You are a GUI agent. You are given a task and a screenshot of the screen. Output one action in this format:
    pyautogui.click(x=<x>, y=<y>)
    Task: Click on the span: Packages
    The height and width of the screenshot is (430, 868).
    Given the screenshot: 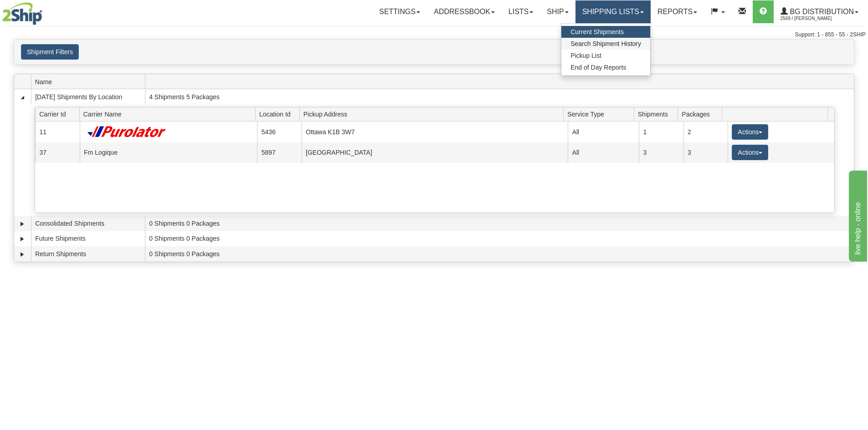 What is the action you would take?
    pyautogui.click(x=702, y=114)
    